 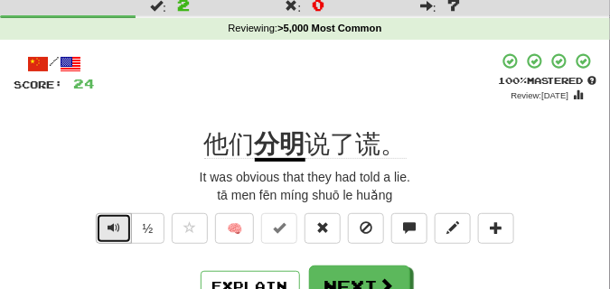 What do you see at coordinates (496, 229) in the screenshot?
I see `button: Add to collection (alt+a)` at bounding box center [496, 229].